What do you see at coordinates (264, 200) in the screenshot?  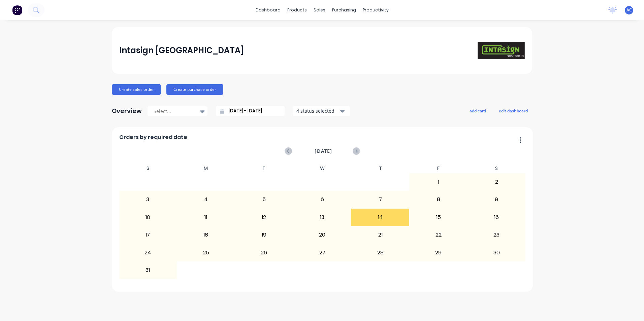 I see `div: 5` at bounding box center [264, 200].